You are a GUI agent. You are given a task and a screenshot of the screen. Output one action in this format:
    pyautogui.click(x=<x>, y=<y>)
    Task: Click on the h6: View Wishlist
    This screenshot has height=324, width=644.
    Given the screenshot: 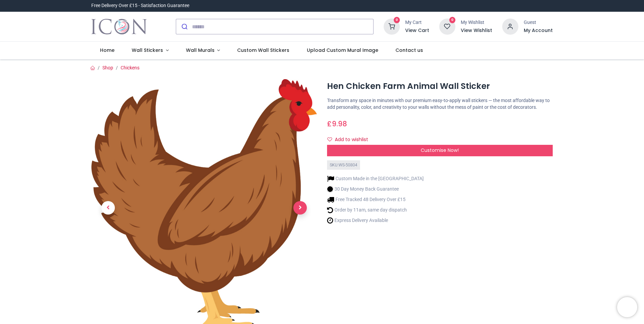 What is the action you would take?
    pyautogui.click(x=476, y=31)
    